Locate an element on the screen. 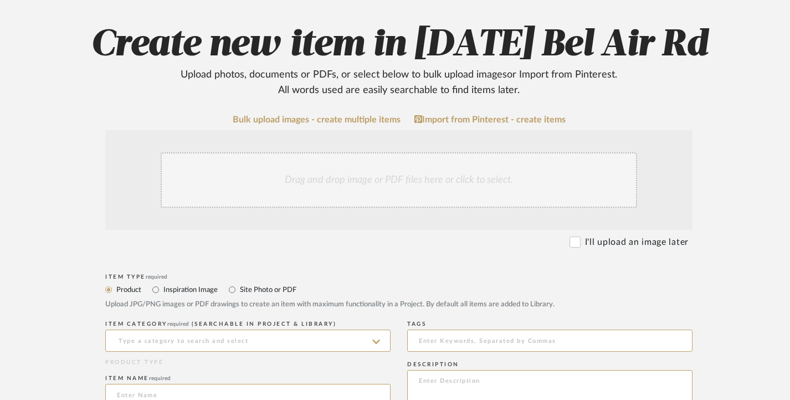 The image size is (790, 400). div: Upload JPG/PNG images or PDF drawings to create an item with maximum functionality in a Project. ... is located at coordinates (399, 305).